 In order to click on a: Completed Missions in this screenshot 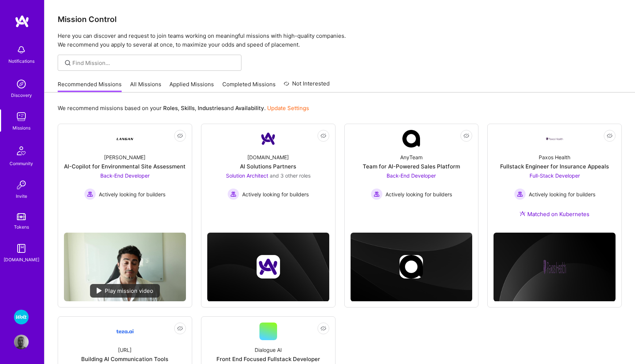, I will do `click(249, 86)`.